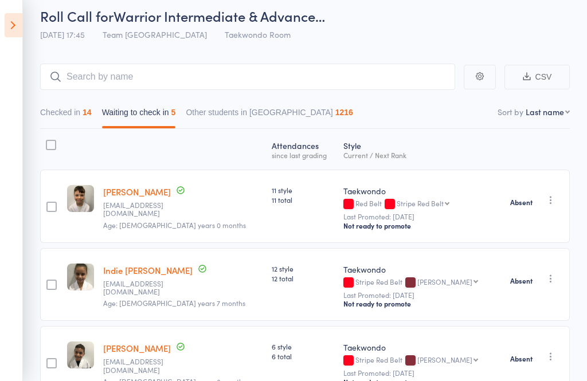 The height and width of the screenshot is (381, 587). What do you see at coordinates (140, 209) in the screenshot?
I see `small: sinead_gartlan@hotmail.com` at bounding box center [140, 209].